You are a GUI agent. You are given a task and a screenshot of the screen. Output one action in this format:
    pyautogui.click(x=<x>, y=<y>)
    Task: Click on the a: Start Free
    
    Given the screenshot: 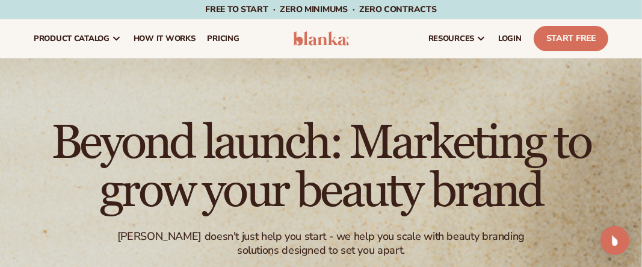 What is the action you would take?
    pyautogui.click(x=571, y=39)
    